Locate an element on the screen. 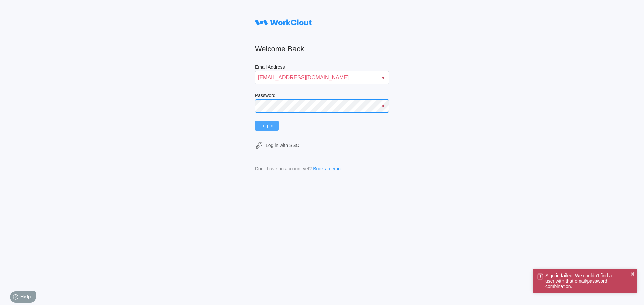  button: close is located at coordinates (633, 274).